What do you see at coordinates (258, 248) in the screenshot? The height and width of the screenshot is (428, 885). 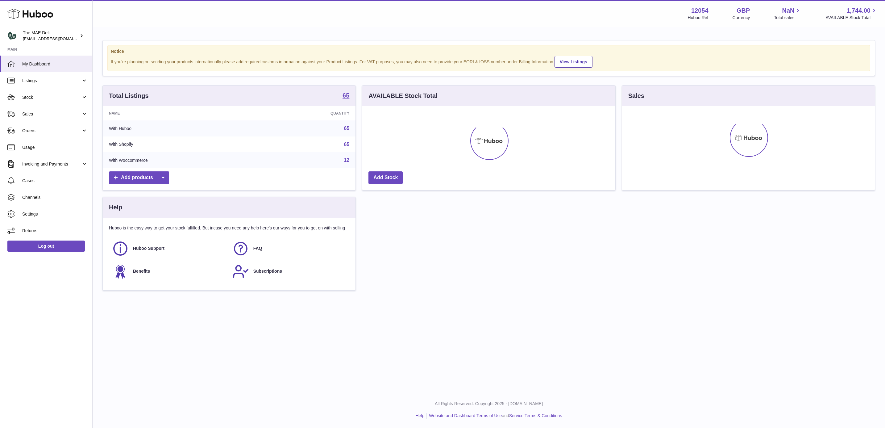 I see `span: FAQ` at bounding box center [258, 248].